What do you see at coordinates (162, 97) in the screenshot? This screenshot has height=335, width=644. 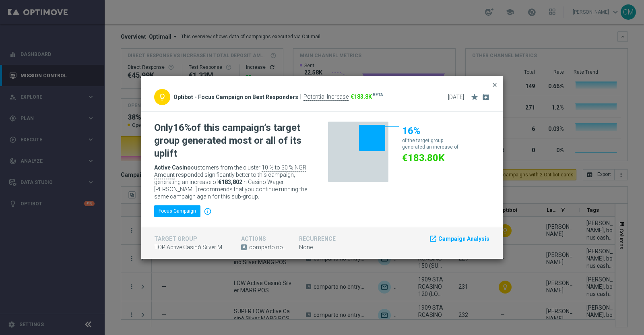 I see `i: lightbulb_outline` at bounding box center [162, 97].